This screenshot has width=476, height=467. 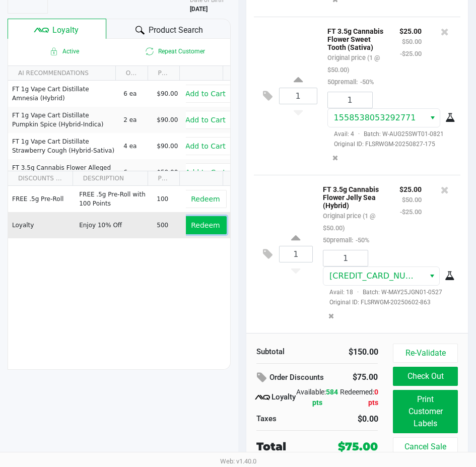 I want to click on div: Total, so click(x=290, y=447).